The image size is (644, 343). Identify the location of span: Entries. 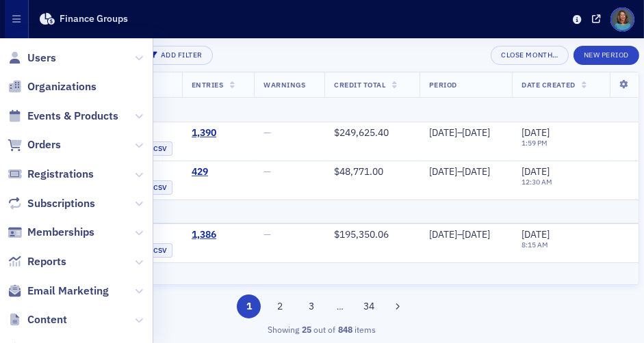
(207, 85).